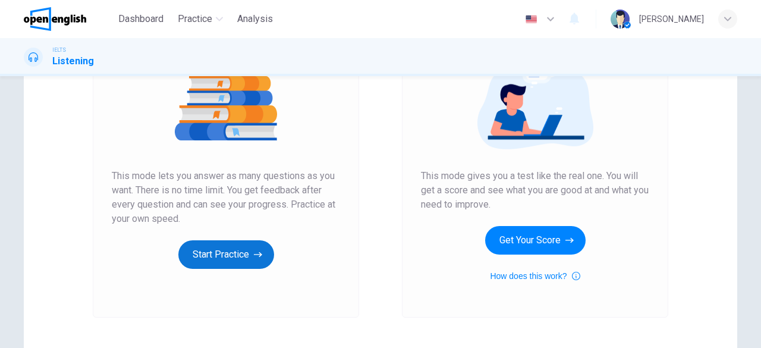 Image resolution: width=761 pixels, height=348 pixels. I want to click on img: en, so click(531, 19).